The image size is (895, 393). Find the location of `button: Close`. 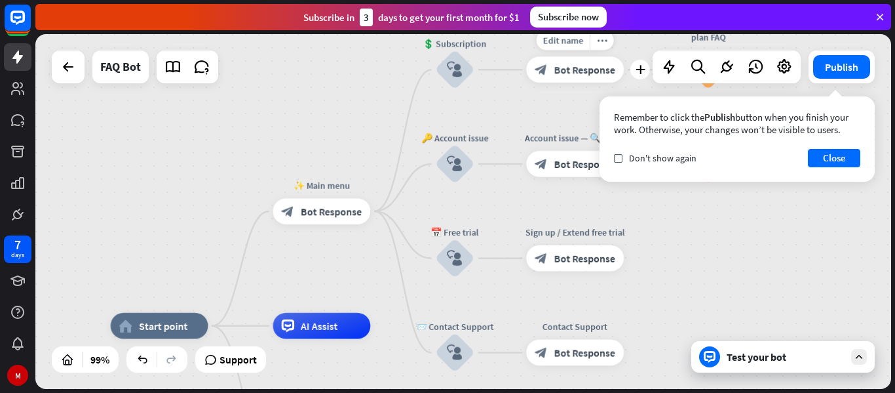

button: Close is located at coordinates (834, 158).